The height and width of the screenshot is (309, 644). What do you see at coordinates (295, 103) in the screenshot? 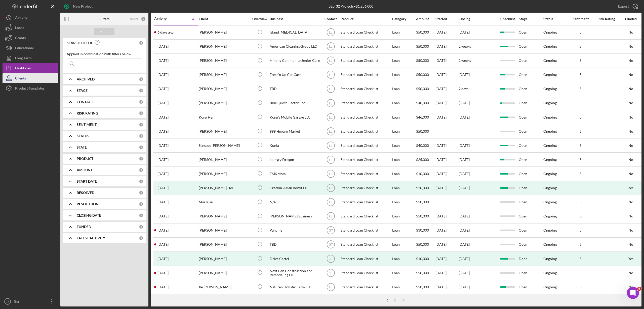
I see `div: Blue Quest Electric Inc` at bounding box center [295, 103].